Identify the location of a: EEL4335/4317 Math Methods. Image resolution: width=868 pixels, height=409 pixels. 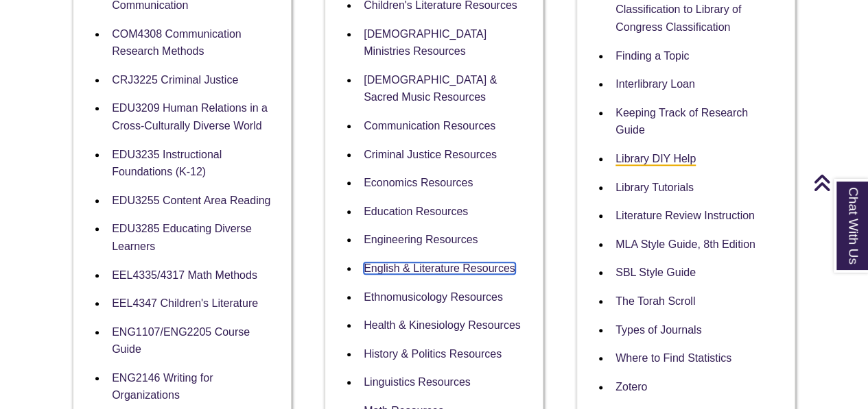
(185, 275).